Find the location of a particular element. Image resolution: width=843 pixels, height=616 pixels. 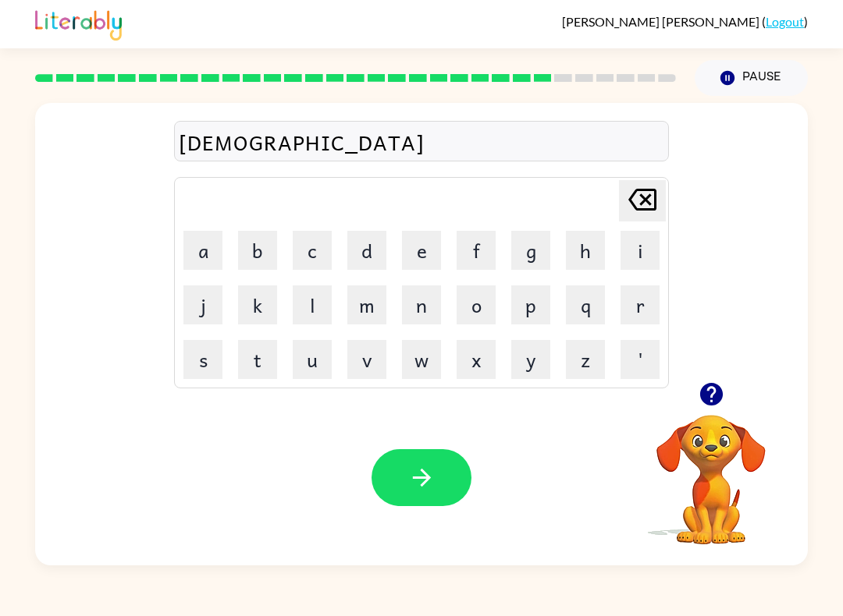

button: c is located at coordinates (313, 250).